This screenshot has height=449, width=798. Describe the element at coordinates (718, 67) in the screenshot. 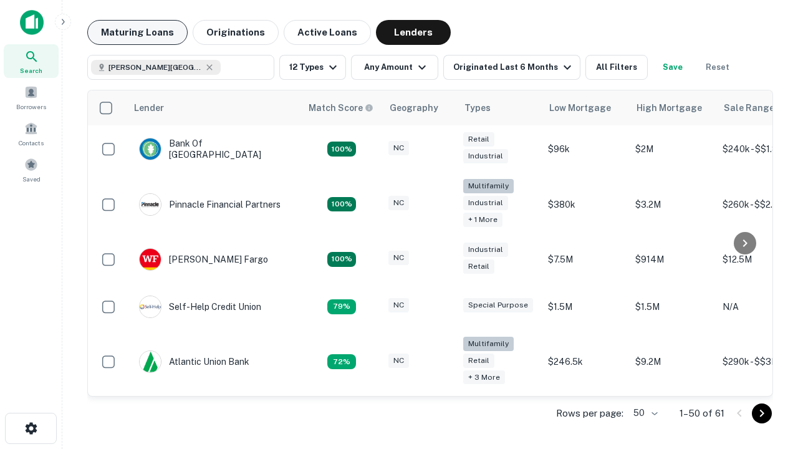

I see `button: Reset` at that location.